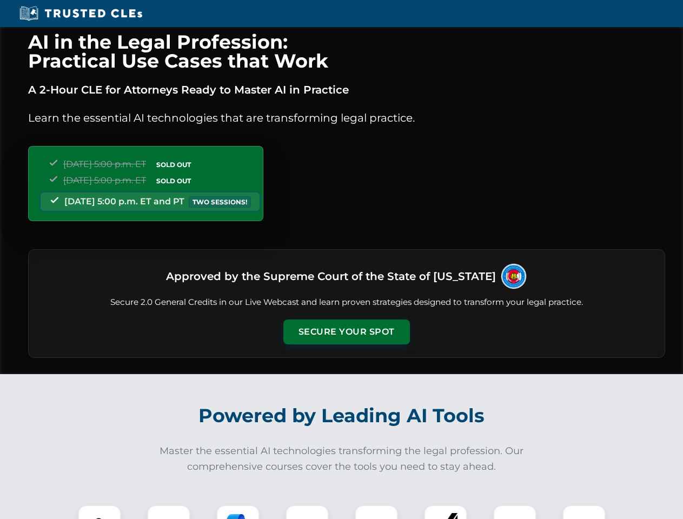  Describe the element at coordinates (342, 416) in the screenshot. I see `h2: Powered by Leading AI Tools` at that location.